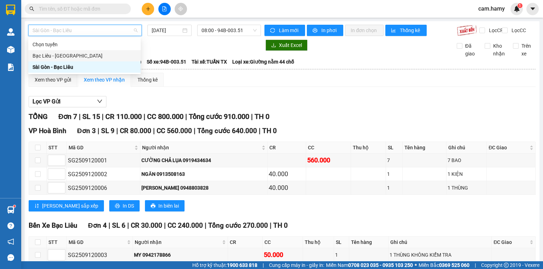 Image resolution: width=543 pixels, height=269 pixels. I want to click on span: Xuất Excel, so click(290, 45).